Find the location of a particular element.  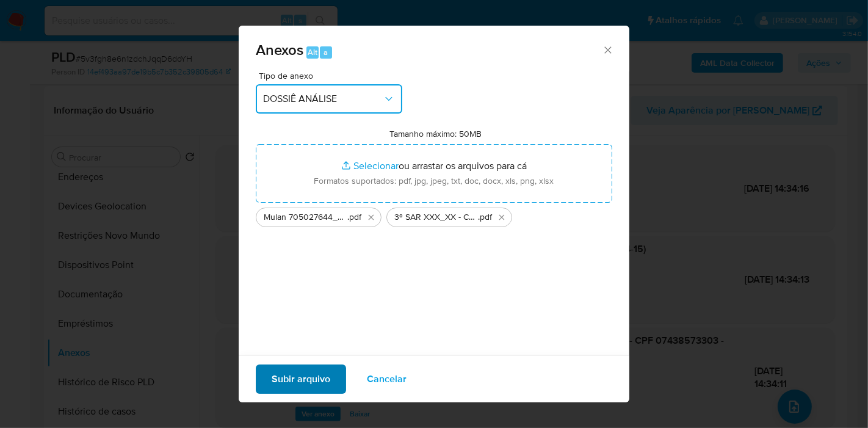

ul: Arquivos selecionados is located at coordinates (434, 215).